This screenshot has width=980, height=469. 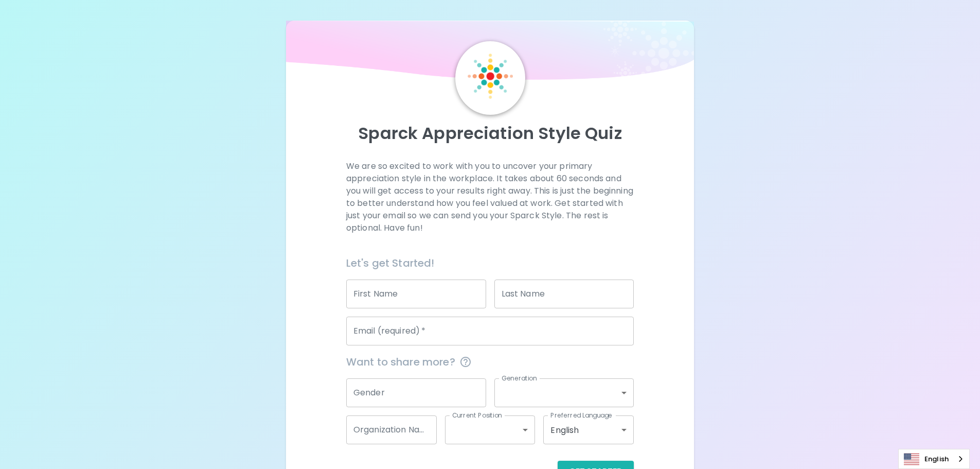 What do you see at coordinates (519, 378) in the screenshot?
I see `label: Generation` at bounding box center [519, 378].